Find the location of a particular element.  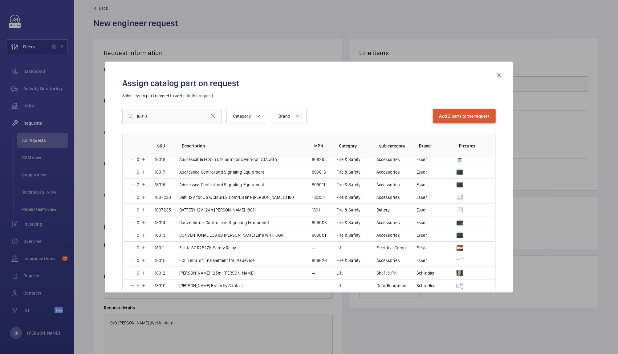

p: 18013 is located at coordinates (160, 235).